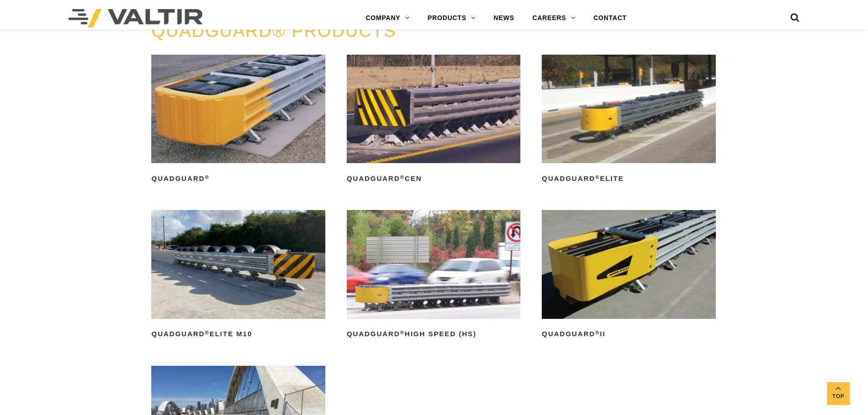 The image size is (868, 415). What do you see at coordinates (135, 18) in the screenshot?
I see `img: Valtir` at bounding box center [135, 18].